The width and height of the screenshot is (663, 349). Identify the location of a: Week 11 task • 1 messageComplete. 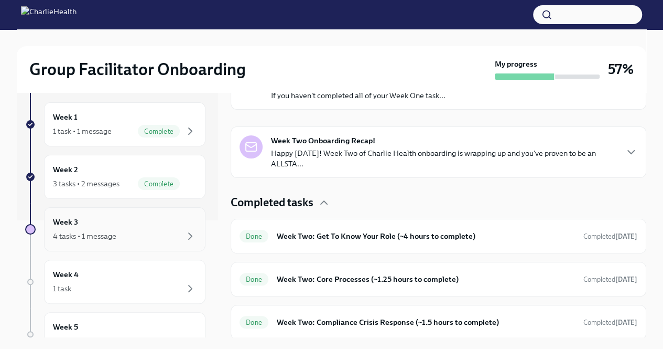
(115, 124).